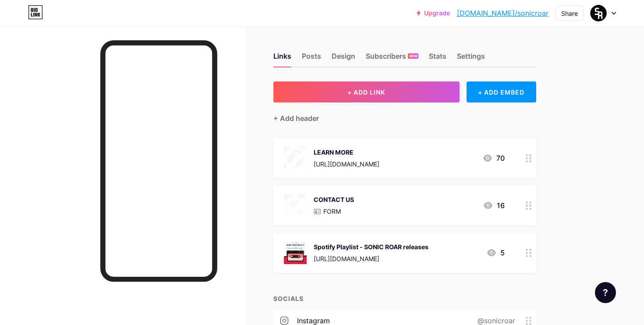 This screenshot has height=325, width=644. What do you see at coordinates (332, 211) in the screenshot?
I see `p: FORM` at bounding box center [332, 211].